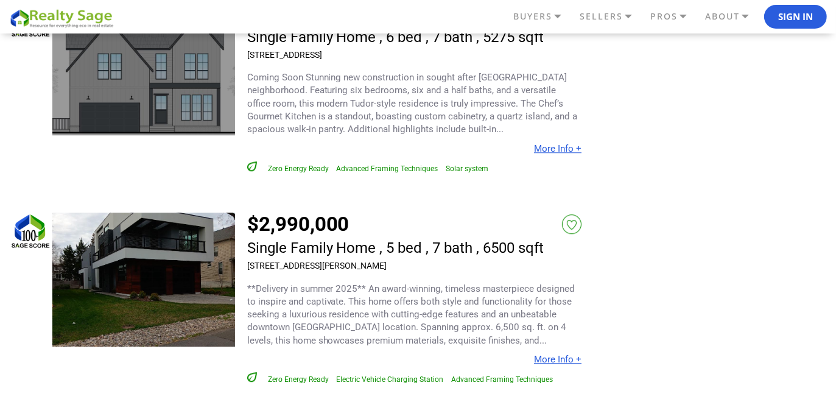 The width and height of the screenshot is (836, 399). I want to click on a: PROS, so click(674, 16).